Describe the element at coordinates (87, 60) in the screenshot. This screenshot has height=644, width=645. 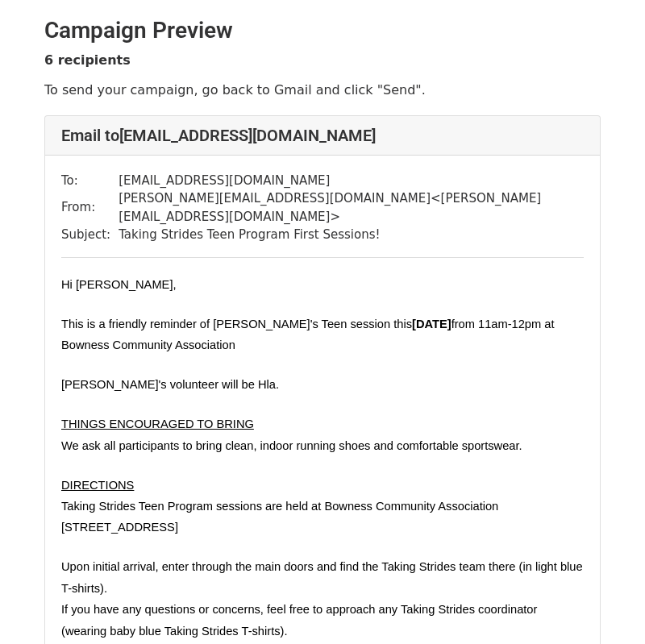
I see `strong: 6 recipients` at that location.